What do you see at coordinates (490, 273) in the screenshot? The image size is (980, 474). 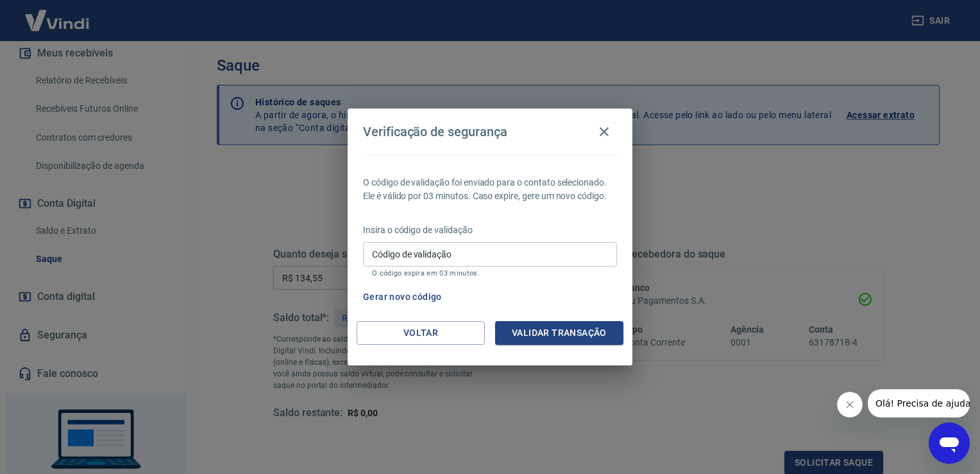 I see `p: O código expira em 03 minutos.` at bounding box center [490, 273].